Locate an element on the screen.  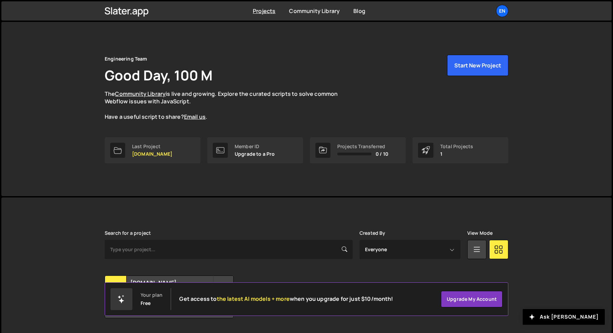
button: Start New Project is located at coordinates (478, 65).